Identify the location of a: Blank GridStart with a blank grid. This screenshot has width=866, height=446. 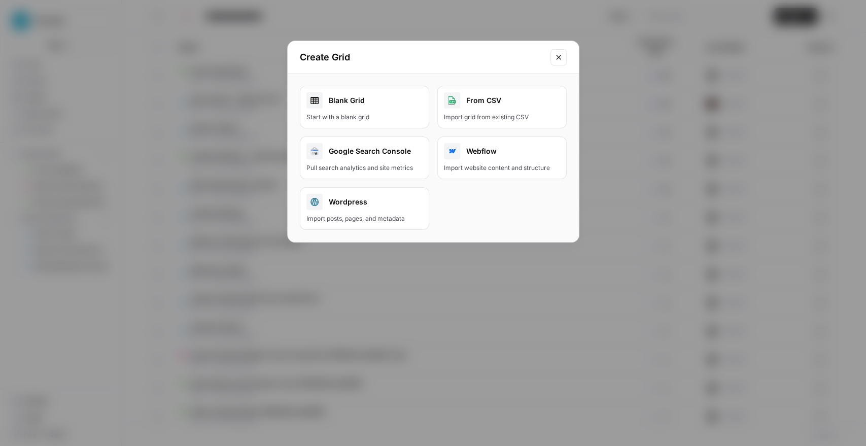
(364, 107).